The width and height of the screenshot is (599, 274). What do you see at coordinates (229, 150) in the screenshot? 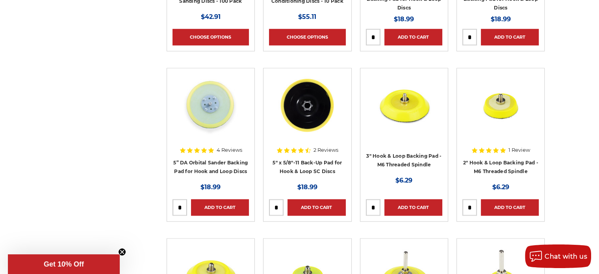
I see `span: 4 Reviews` at bounding box center [229, 150].